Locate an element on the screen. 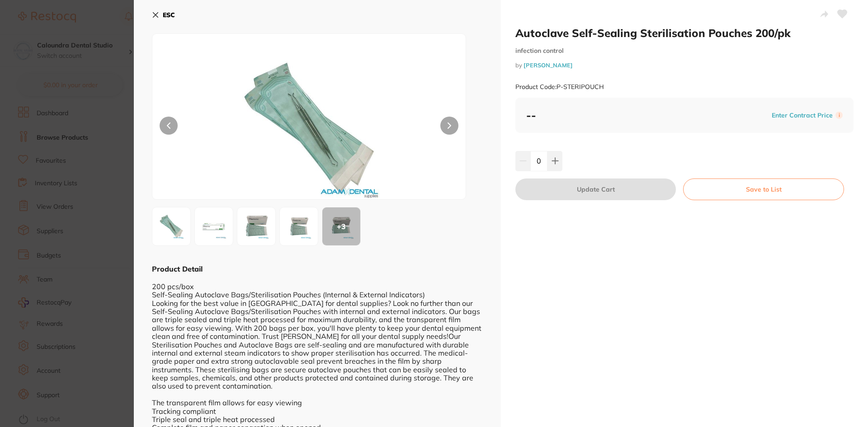  h2: Autoclave Self-Sealing Sterilisation Pouches 200/pk is located at coordinates (684, 33).